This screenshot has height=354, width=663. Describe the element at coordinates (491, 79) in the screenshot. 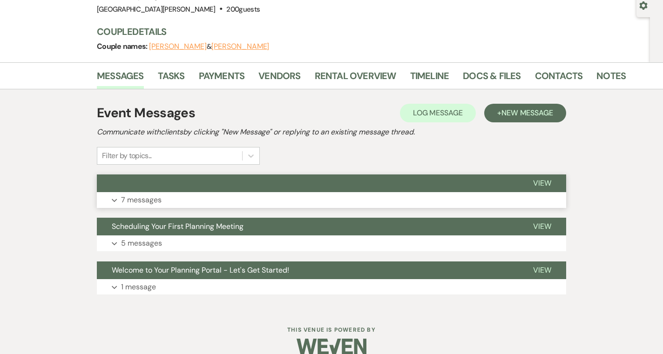

I see `a: Docs & Files` at that location.